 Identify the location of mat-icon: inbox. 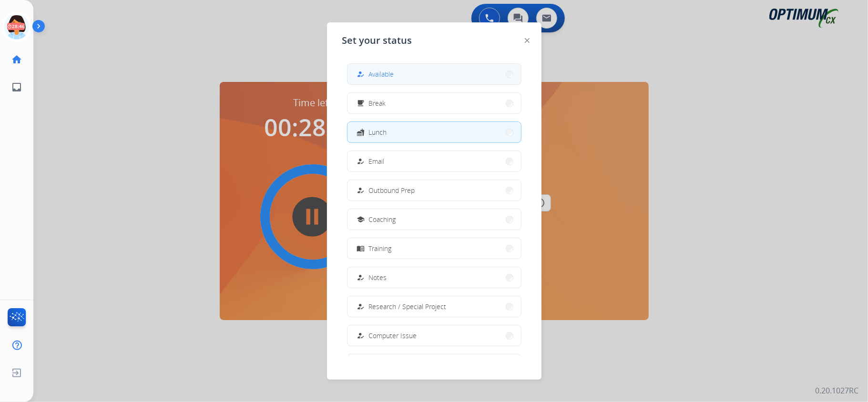
(17, 87).